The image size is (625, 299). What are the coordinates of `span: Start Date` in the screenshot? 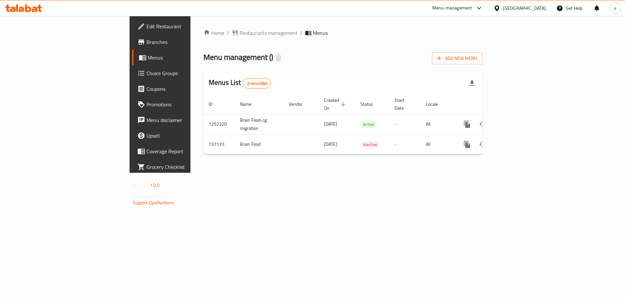 It's located at (404, 104).